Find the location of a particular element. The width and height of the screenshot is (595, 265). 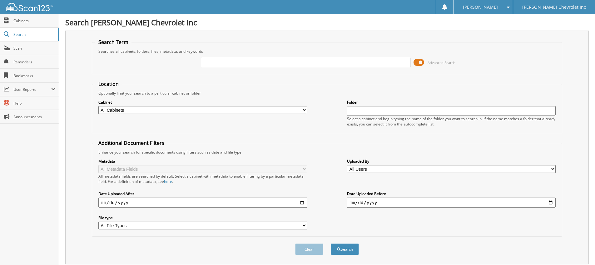

div: Select a cabinet and begin typing the name of the folder you want to search in. If the name match... is located at coordinates (451, 122).